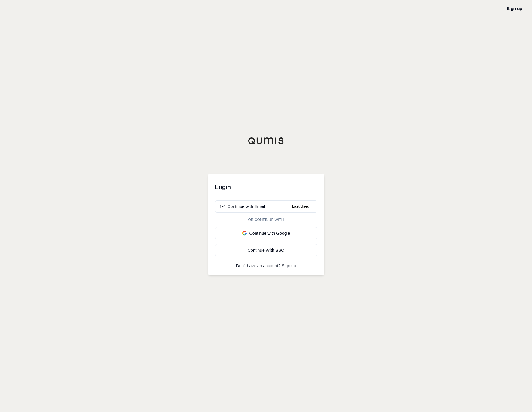 This screenshot has height=412, width=532. Describe the element at coordinates (266, 207) in the screenshot. I see `button: Continue with EmailLast Used` at that location.